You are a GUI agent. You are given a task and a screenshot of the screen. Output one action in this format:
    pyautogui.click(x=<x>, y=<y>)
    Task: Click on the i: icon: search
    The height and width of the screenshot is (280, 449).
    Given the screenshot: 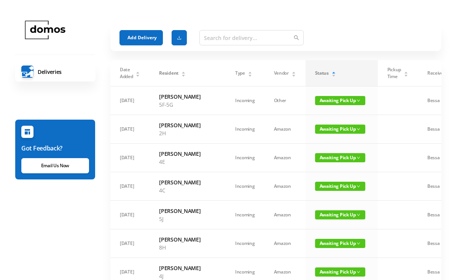 What is the action you would take?
    pyautogui.click(x=297, y=38)
    